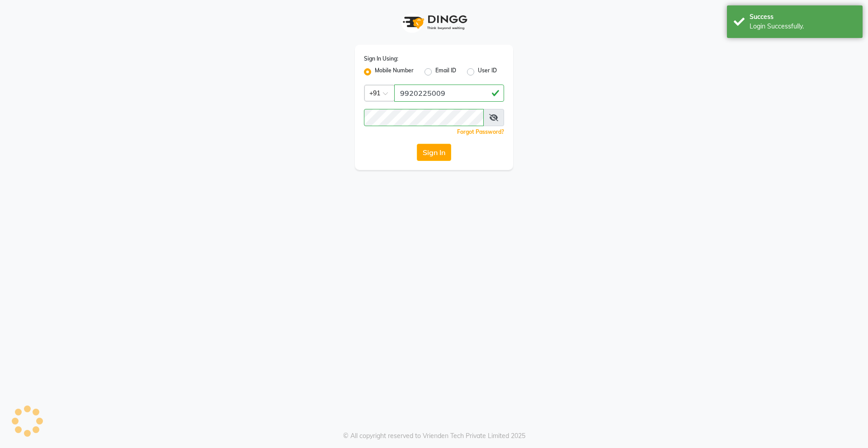 Image resolution: width=868 pixels, height=448 pixels. What do you see at coordinates (381, 58) in the screenshot?
I see `label: Sign In Using:` at bounding box center [381, 58].